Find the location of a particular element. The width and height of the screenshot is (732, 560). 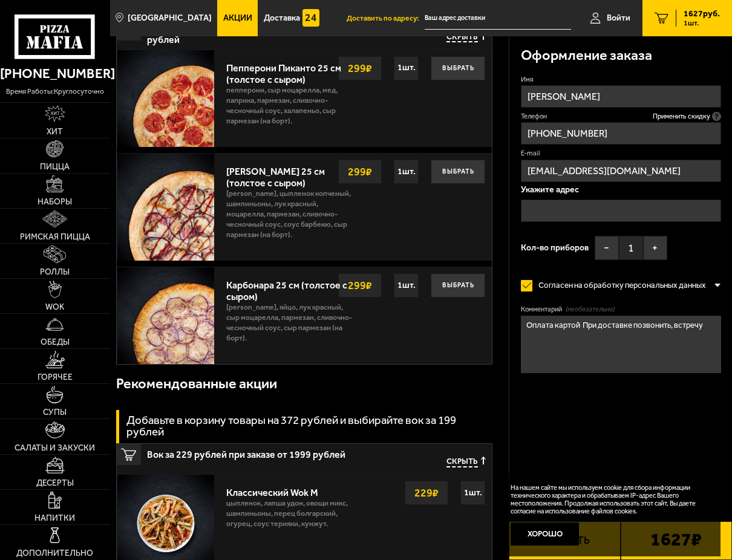

span: Салаты и закуски is located at coordinates (55, 448).